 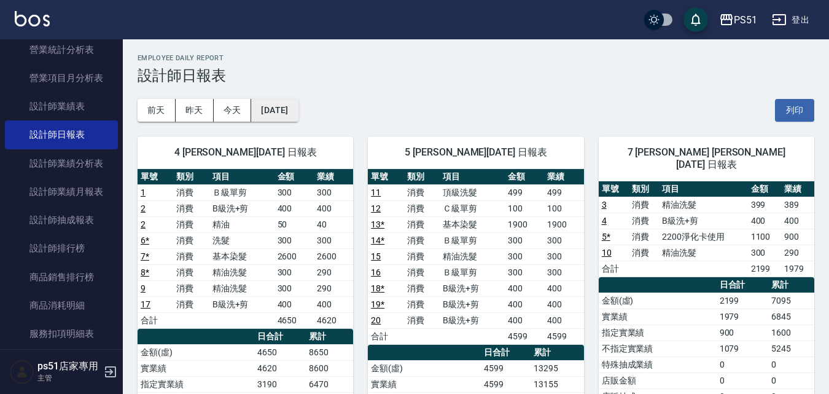 What do you see at coordinates (765, 236) in the screenshot?
I see `td: 1100` at bounding box center [765, 236].